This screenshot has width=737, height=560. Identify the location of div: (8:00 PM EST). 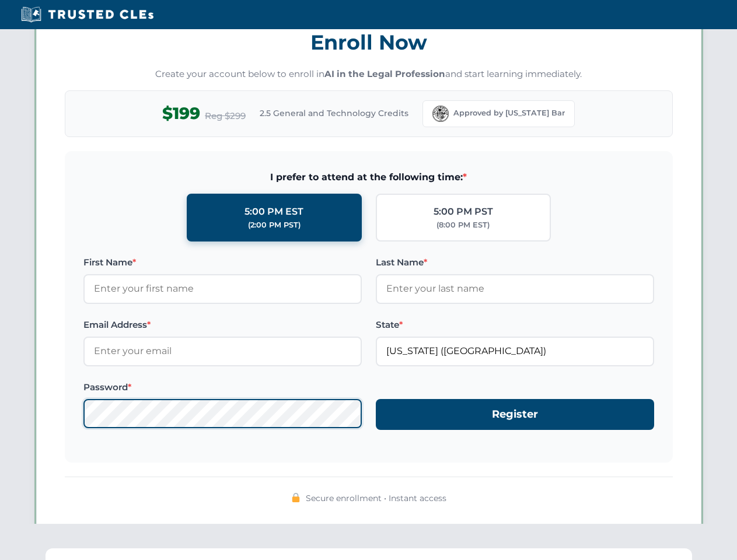
(463, 225).